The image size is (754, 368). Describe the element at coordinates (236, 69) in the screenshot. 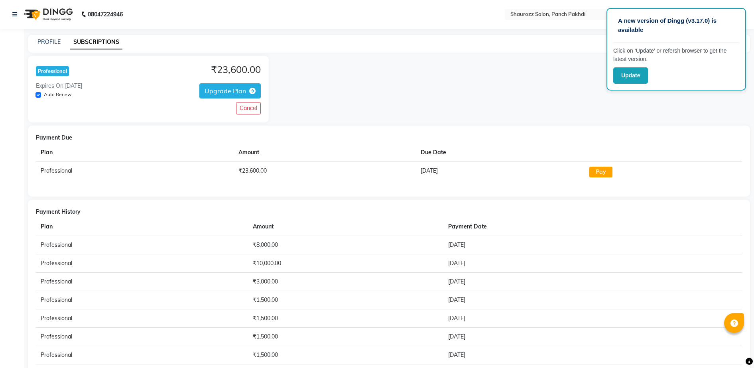

I see `h4: ₹23,600.00` at that location.